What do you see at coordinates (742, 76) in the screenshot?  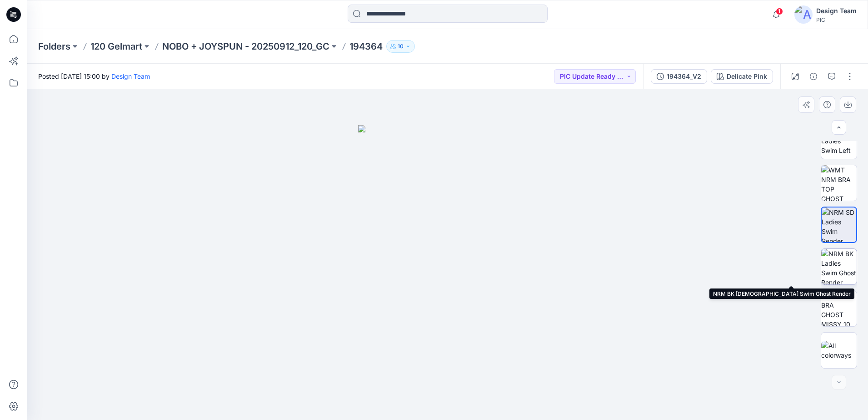 I see `button: Delicate Pink` at bounding box center [742, 76].